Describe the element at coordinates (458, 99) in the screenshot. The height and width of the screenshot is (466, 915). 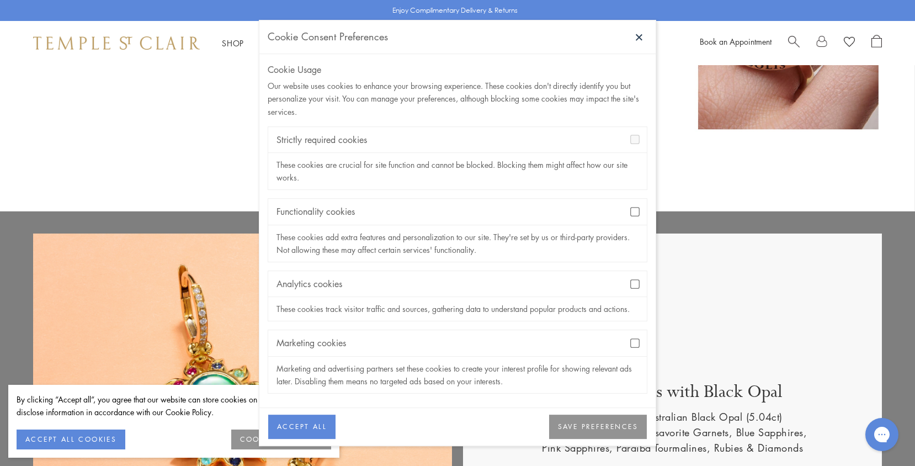
I see `div: Our website uses cookies to enhance your browsing experience. These cookies don't directly identi...` at that location.